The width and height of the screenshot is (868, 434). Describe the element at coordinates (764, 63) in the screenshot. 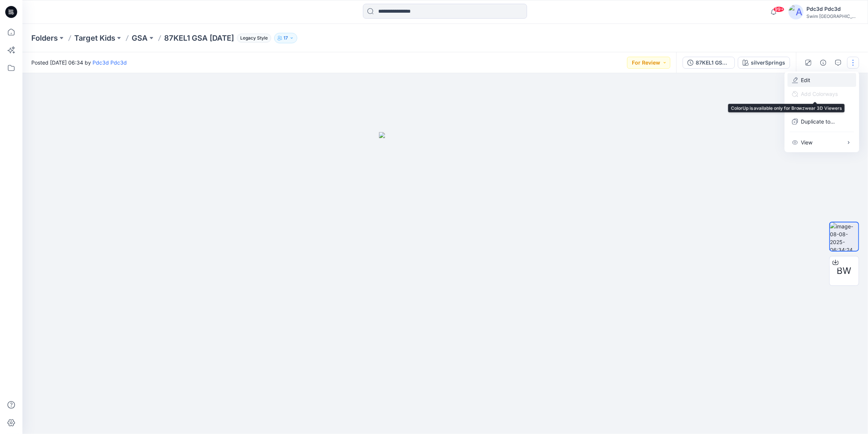

I see `button: silverSprings` at that location.